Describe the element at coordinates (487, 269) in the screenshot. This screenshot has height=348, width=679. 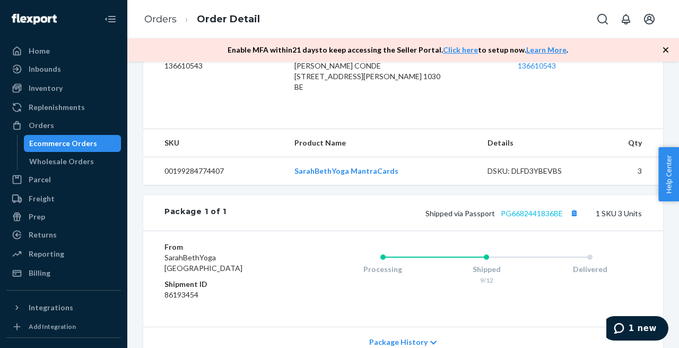
I see `div: Shipped` at that location.